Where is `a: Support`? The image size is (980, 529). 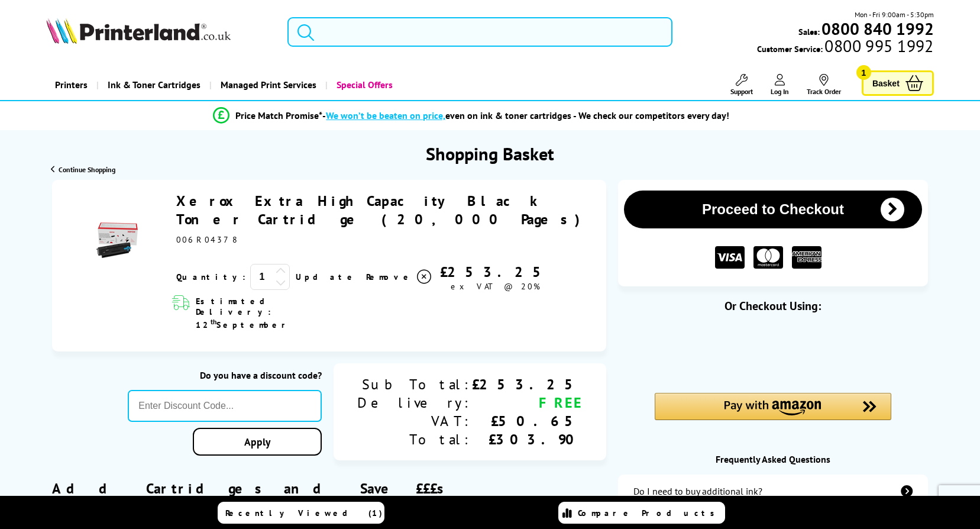 a: Support is located at coordinates (742, 85).